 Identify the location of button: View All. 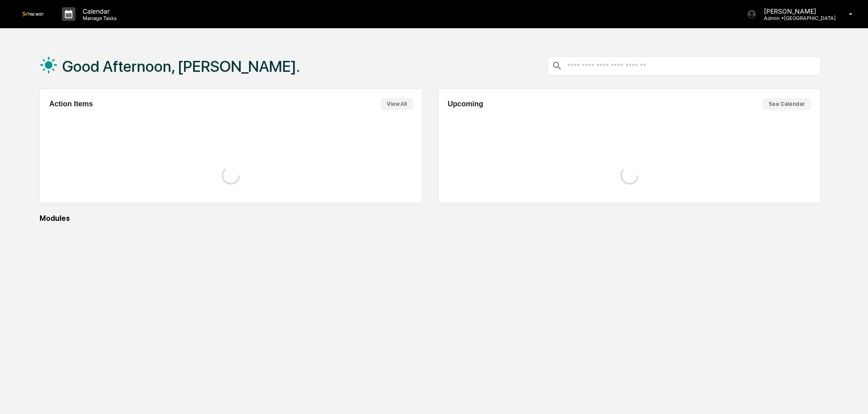
(397, 104).